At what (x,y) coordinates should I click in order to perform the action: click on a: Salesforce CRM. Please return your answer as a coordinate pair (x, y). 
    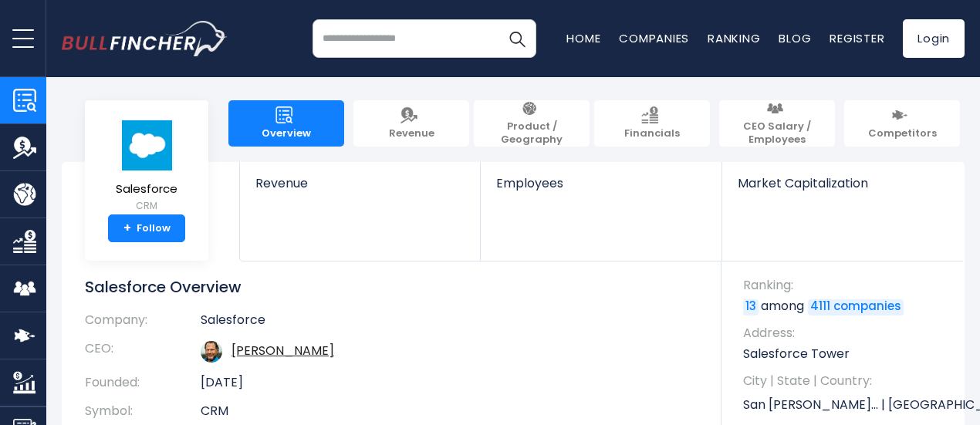
    Looking at the image, I should click on (146, 166).